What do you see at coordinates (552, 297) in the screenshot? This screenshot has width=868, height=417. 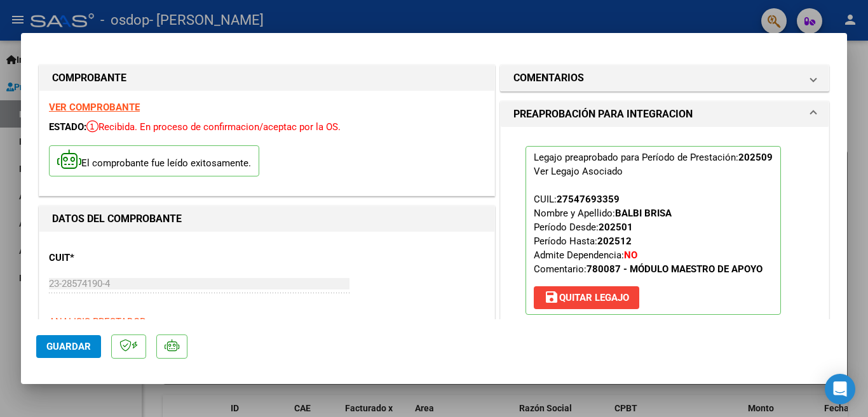 I see `mat-icon: save` at bounding box center [552, 297].